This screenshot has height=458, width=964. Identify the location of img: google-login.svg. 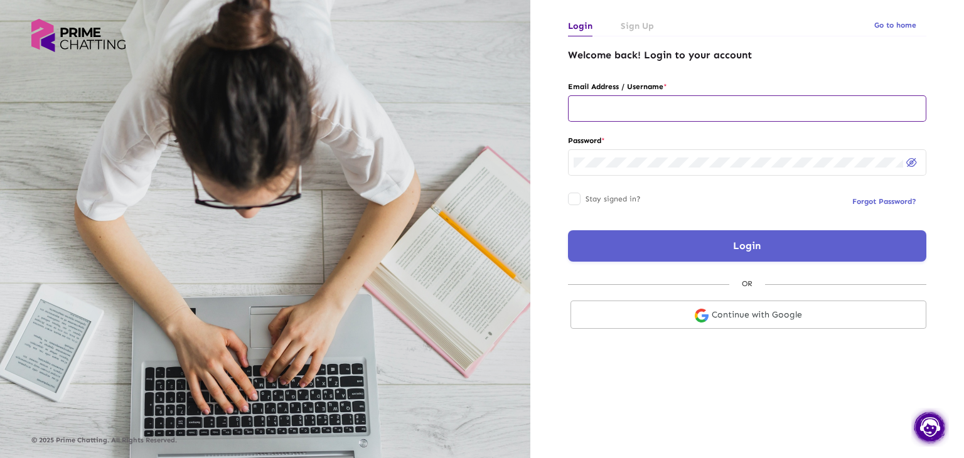
(701, 316).